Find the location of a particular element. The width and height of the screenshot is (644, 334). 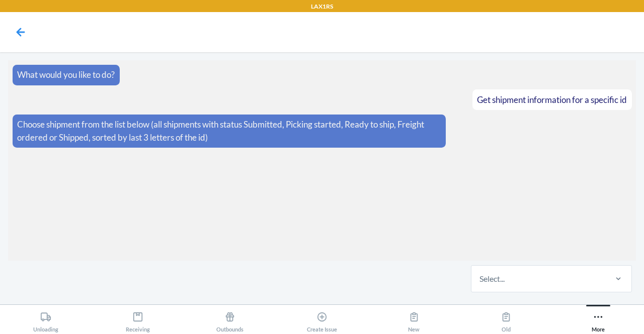

button: New is located at coordinates (413, 319).